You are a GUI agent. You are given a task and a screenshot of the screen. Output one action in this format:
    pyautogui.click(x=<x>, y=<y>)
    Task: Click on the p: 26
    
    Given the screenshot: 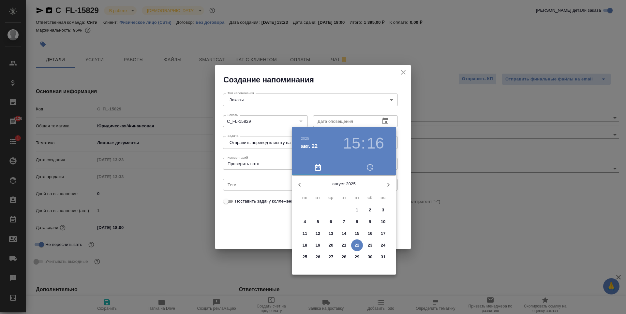 What is the action you would take?
    pyautogui.click(x=318, y=257)
    